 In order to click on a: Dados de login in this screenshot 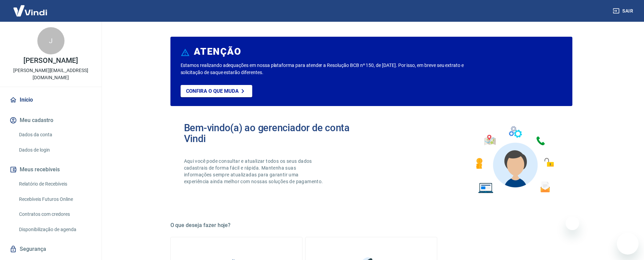, I will do `click(55, 150)`.